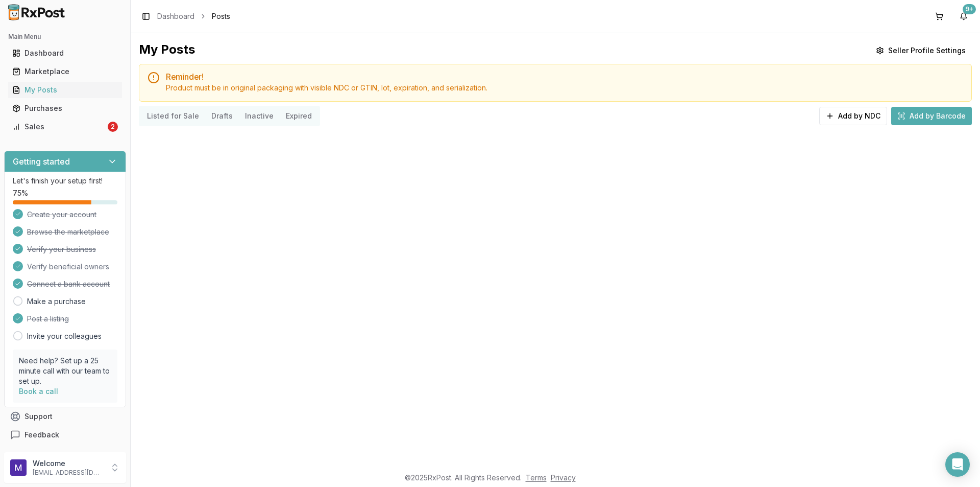  What do you see at coordinates (56, 301) in the screenshot?
I see `a: Make a purchase` at bounding box center [56, 301].